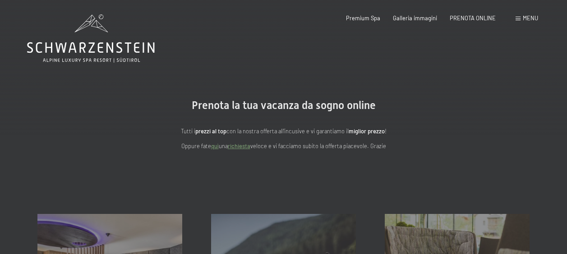 The width and height of the screenshot is (567, 254). What do you see at coordinates (367, 131) in the screenshot?
I see `strong: miglior prezzo` at bounding box center [367, 131].